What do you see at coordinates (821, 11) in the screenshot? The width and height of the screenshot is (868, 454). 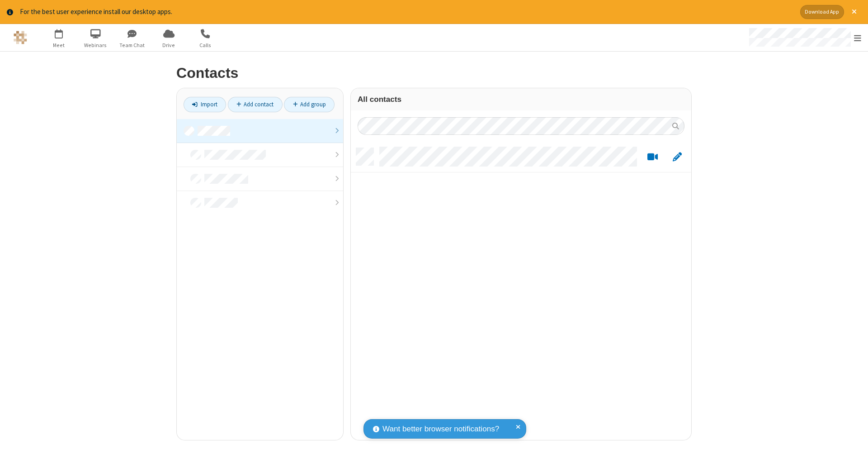 I see `button: Download App` at bounding box center [821, 11].